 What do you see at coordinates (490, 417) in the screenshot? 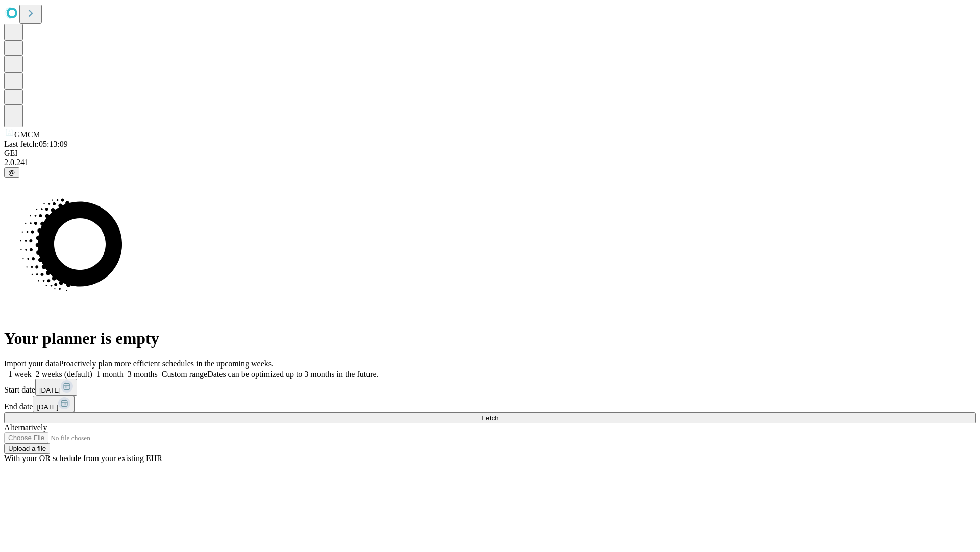
I see `button: Fetch` at bounding box center [490, 417].